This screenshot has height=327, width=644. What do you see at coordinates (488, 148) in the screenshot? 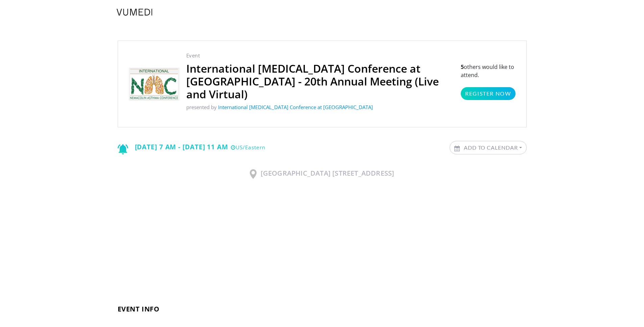
I see `a: Add to Calendar` at bounding box center [488, 148].